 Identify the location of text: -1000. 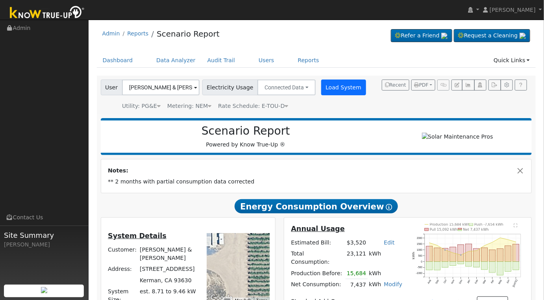
(419, 273).